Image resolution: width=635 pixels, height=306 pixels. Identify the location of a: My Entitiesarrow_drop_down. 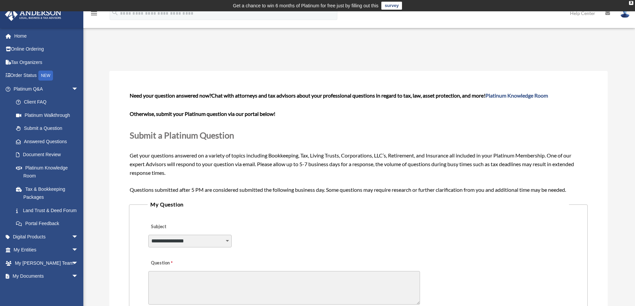
(46, 250).